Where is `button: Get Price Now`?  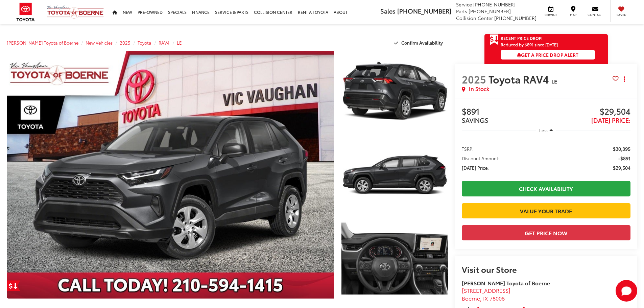 button: Get Price Now is located at coordinates (546, 233).